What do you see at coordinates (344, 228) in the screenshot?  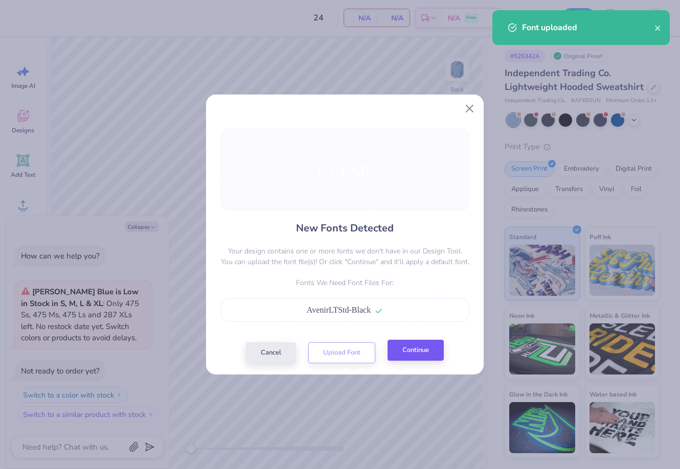 I see `h4: New Fonts Detected` at bounding box center [344, 228].